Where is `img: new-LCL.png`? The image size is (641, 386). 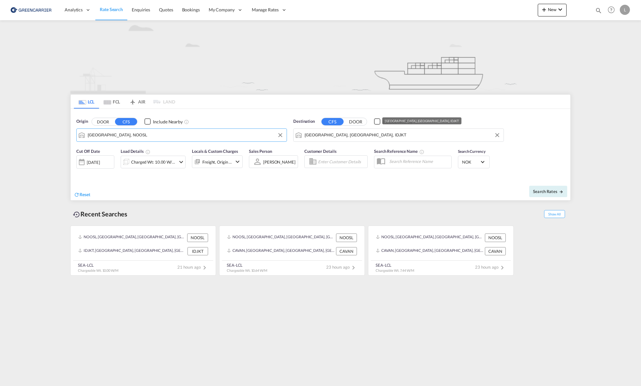
img: new-LCL.png is located at coordinates (320, 57).